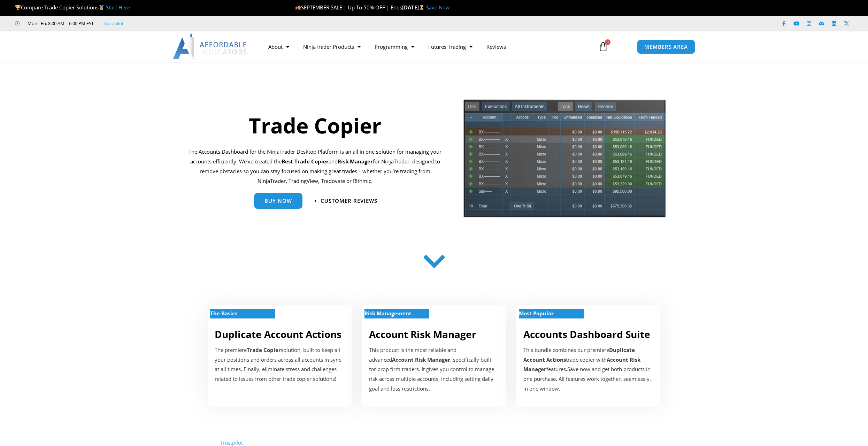 This screenshot has height=446, width=868. I want to click on span: MEMBERS AREA, so click(666, 46).